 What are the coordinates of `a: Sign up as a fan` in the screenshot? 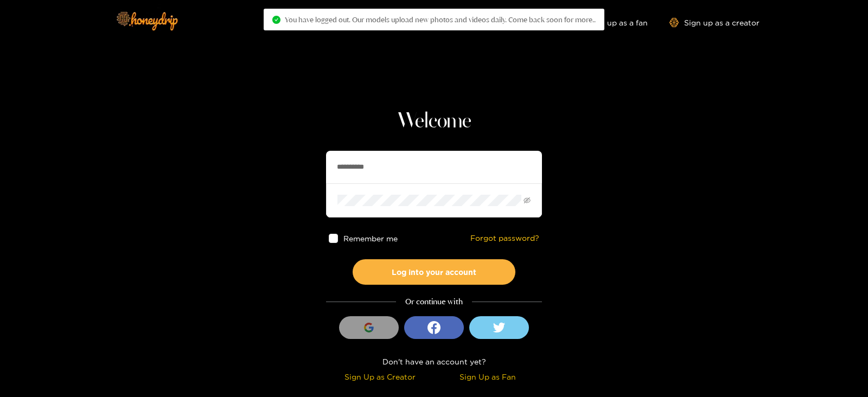 It's located at (611, 22).